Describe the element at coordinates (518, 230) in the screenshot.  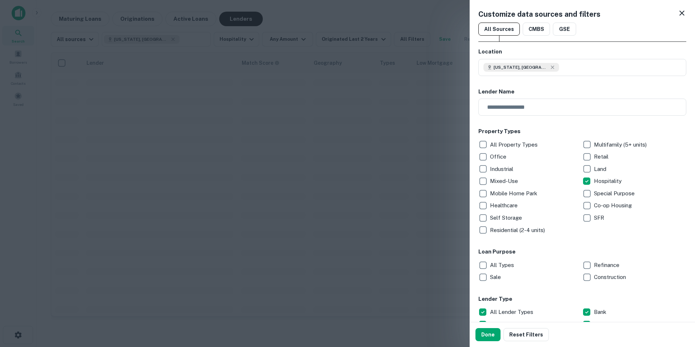
I see `p: Residential (2-4 units)` at that location.